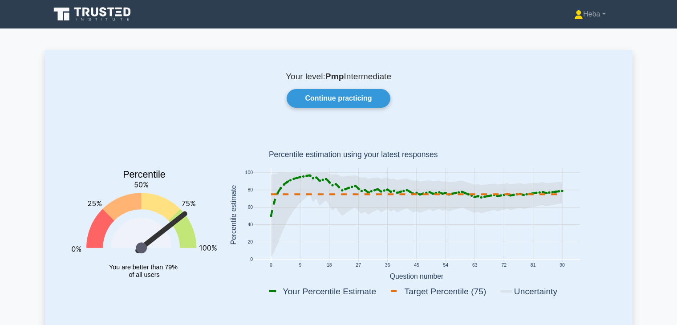  I want to click on text: Percentile estimate, so click(233, 215).